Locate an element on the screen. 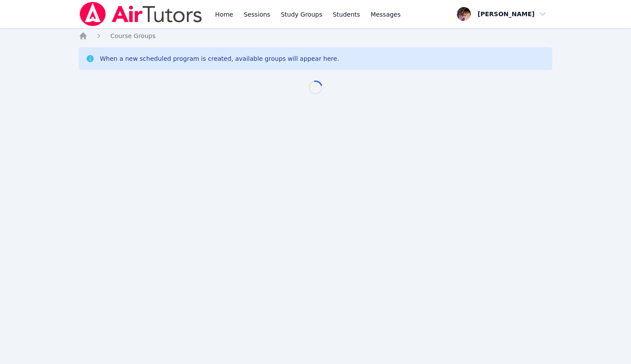  span: Course Groups is located at coordinates (133, 36).